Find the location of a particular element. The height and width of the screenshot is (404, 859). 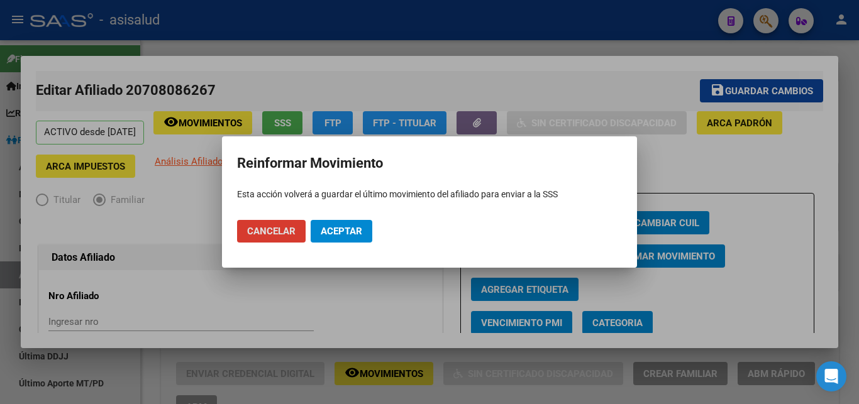

p: Esta acción volverá a guardar el último movimiento del afiliado para enviar a la SSS is located at coordinates (430, 194).